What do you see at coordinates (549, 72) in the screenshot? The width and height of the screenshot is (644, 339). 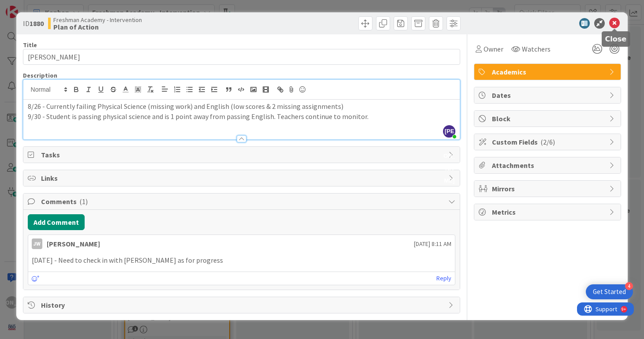 I see `span: Academics` at bounding box center [549, 72].